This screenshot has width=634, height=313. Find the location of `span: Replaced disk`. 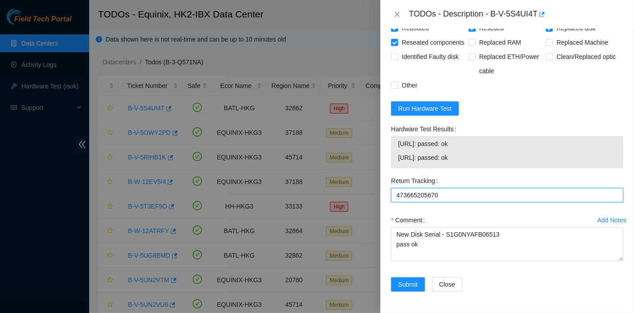

span: Replaced disk is located at coordinates (576, 28).